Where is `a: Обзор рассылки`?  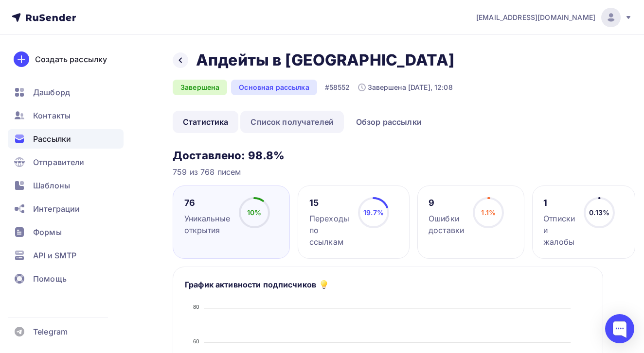 a: Обзор рассылки is located at coordinates (388, 122).